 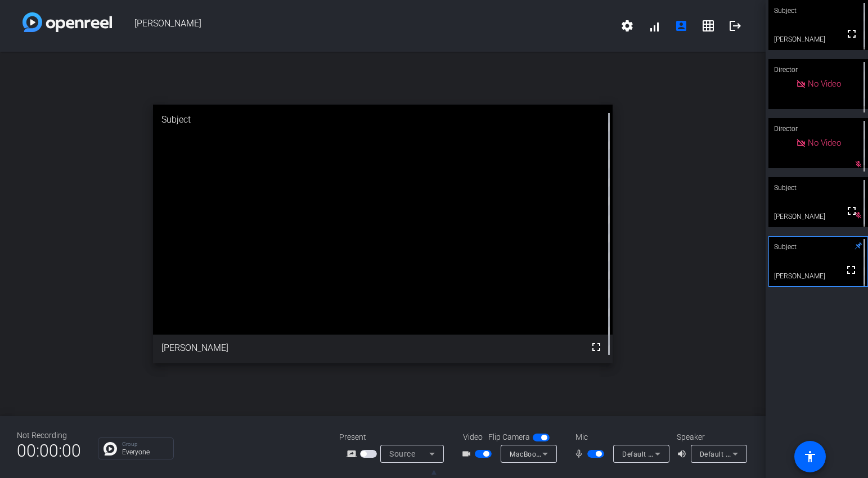 I want to click on span: MacBook Pro Camera (0000:0001), so click(x=567, y=454).